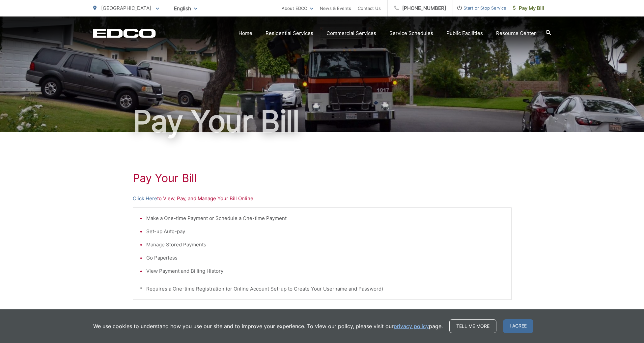  Describe the element at coordinates (335, 8) in the screenshot. I see `a: News & Events` at that location.